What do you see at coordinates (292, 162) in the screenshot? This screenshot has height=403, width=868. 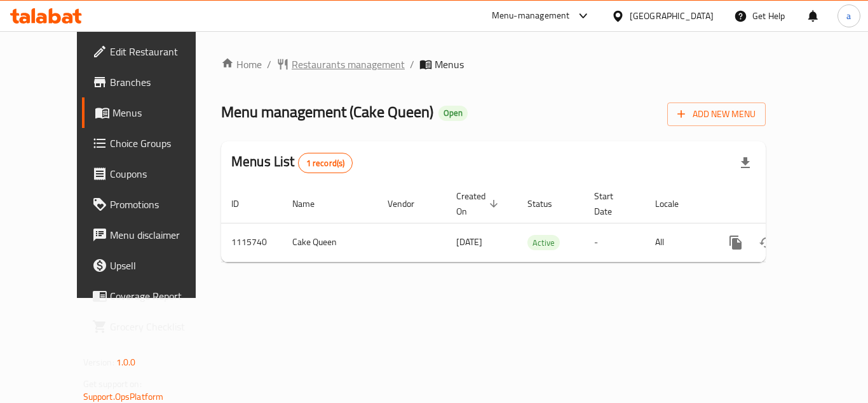 I see `h2: Menus List` at bounding box center [292, 162].